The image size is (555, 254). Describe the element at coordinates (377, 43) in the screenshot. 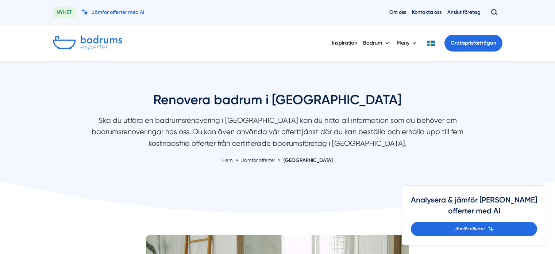

I see `button: Badrum` at that location.